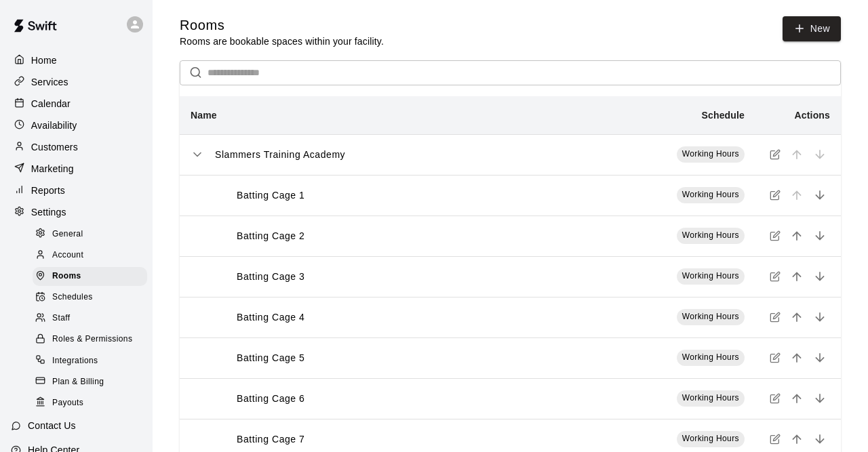 The width and height of the screenshot is (868, 452). What do you see at coordinates (54, 126) in the screenshot?
I see `p: Availability` at bounding box center [54, 126].